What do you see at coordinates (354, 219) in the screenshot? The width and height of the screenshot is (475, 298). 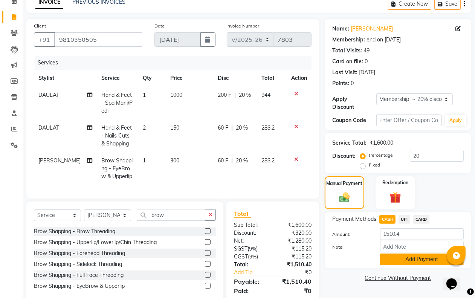 I see `span: Payment Methods` at bounding box center [354, 219].